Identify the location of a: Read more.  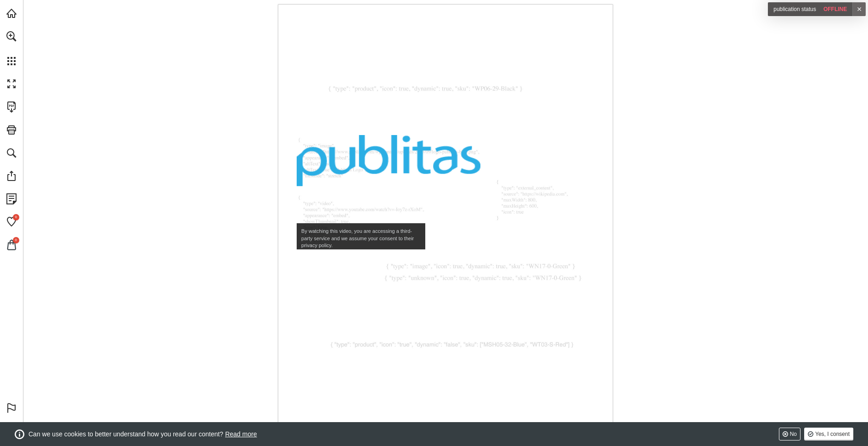
(241, 434).